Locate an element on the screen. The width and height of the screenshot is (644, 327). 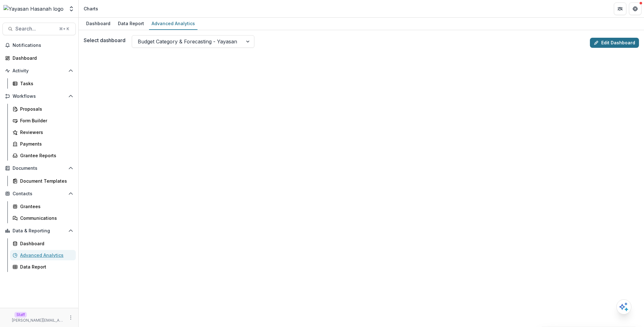
p: Staff is located at coordinates (20, 315).